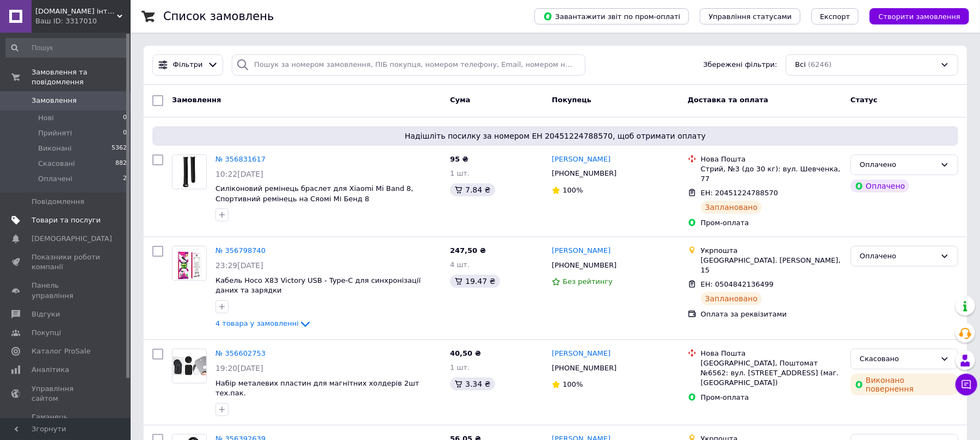 This screenshot has width=980, height=440. I want to click on div: Укрпошта, so click(771, 251).